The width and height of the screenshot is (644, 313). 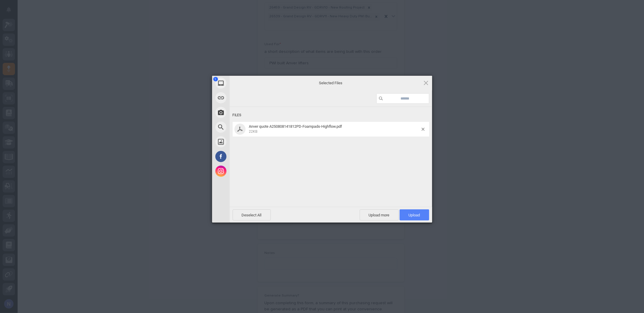 I want to click on div: Link (URL), so click(x=247, y=98).